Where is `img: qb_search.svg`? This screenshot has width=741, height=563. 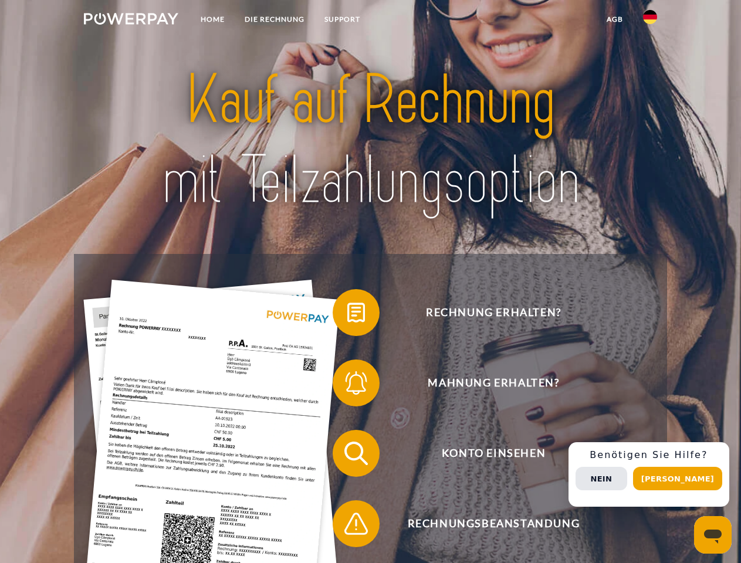
img: qb_search.svg is located at coordinates (356, 453).